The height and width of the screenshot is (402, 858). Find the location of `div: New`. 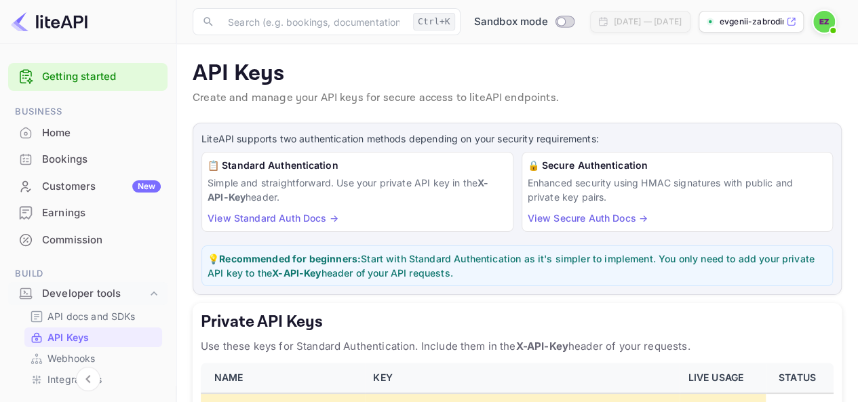

div: New is located at coordinates (146, 186).